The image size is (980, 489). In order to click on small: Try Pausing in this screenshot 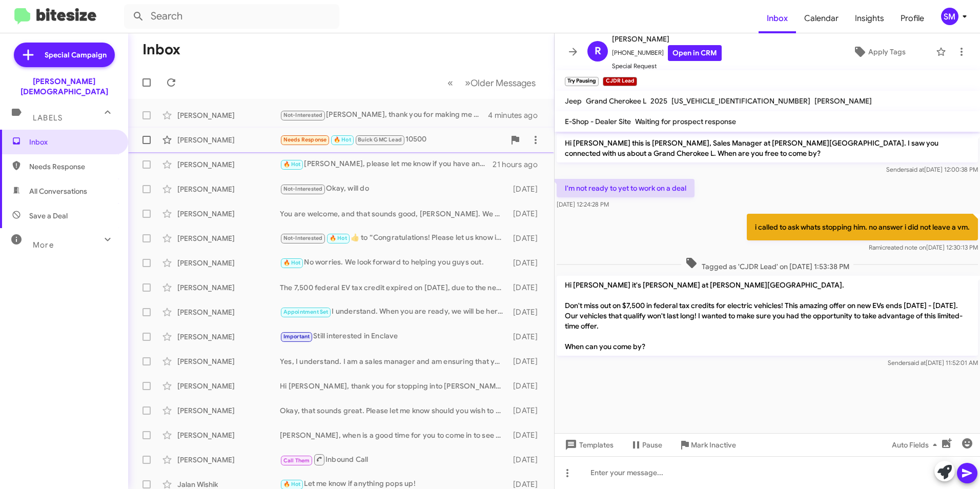, I will do `click(582, 81)`.